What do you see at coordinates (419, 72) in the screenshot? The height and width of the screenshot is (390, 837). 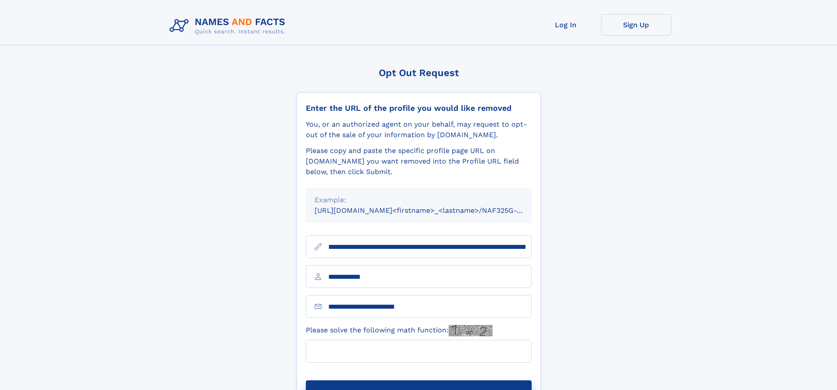 I see `div: Opt Out Request` at bounding box center [419, 72].